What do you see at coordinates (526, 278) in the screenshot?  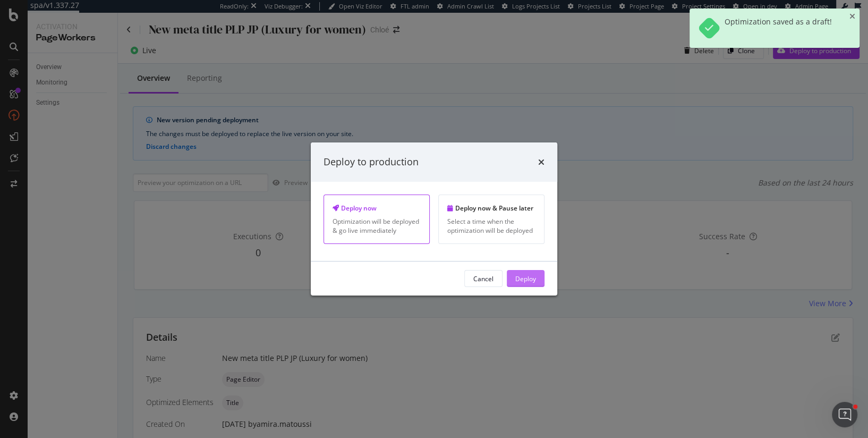 I see `div: Deploy` at bounding box center [526, 278].